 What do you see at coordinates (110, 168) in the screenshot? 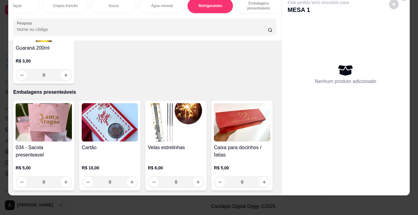
I see `p: R$ 10,00` at bounding box center [110, 168].